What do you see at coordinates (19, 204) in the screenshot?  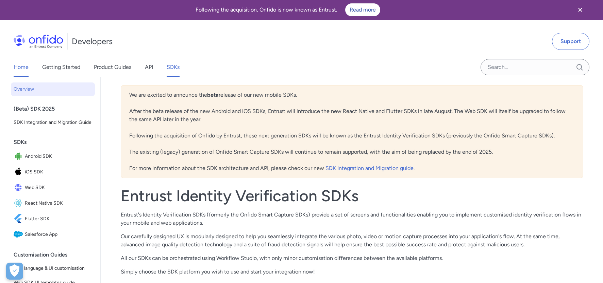 I see `img: IconReact Native SDK` at bounding box center [19, 204].